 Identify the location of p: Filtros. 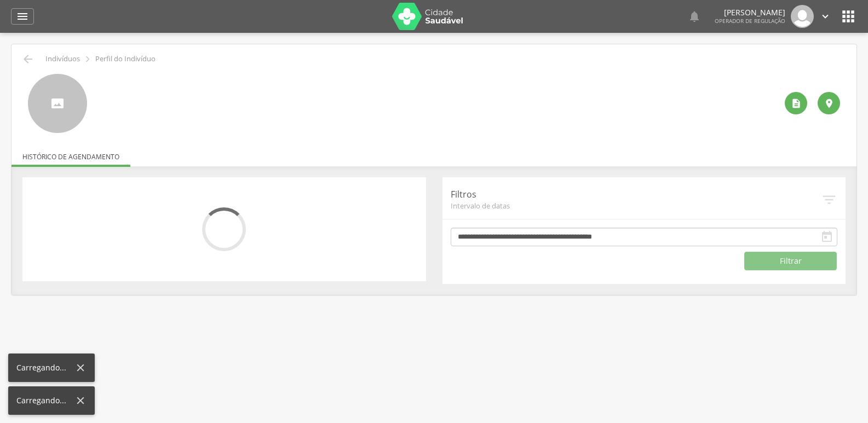
(636, 195).